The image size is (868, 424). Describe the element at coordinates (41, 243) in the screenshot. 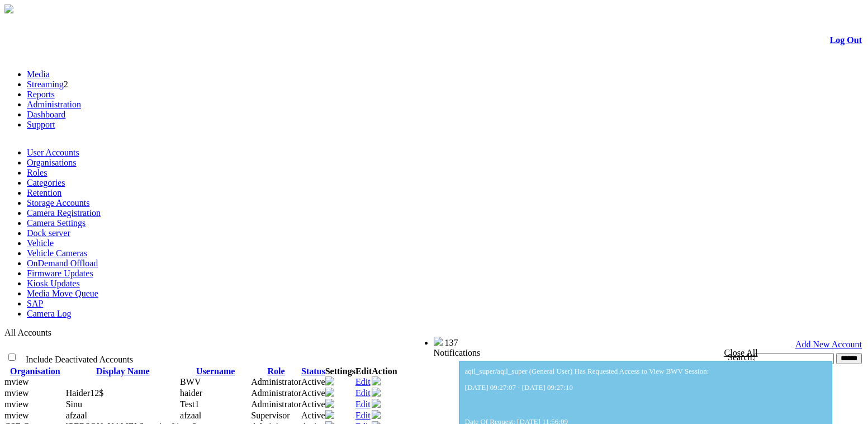

I see `a: Vehicle` at that location.